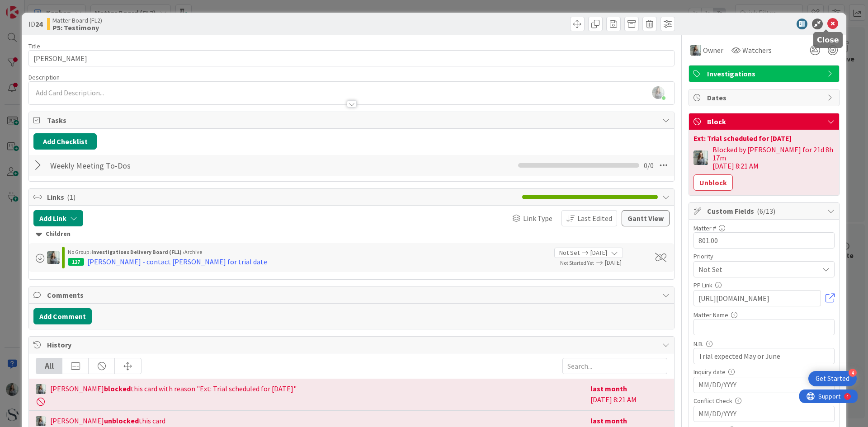 This screenshot has height=427, width=868. Describe the element at coordinates (77, 20) in the screenshot. I see `span: Matter Board (FL2)` at that location.